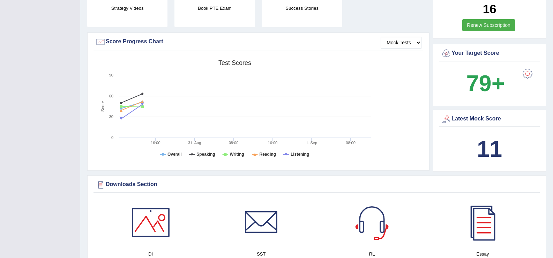  What do you see at coordinates (302, 8) in the screenshot?
I see `h4: Success Stories` at bounding box center [302, 8].